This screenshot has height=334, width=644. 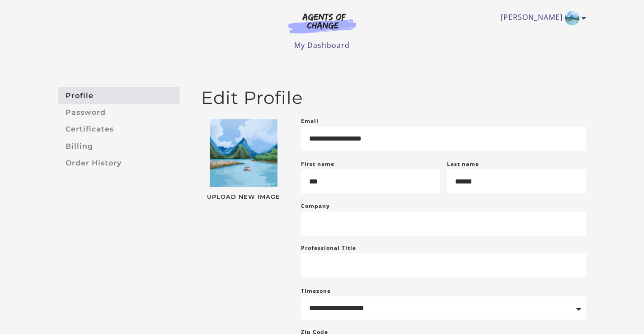 I want to click on a: Profile, so click(x=119, y=95).